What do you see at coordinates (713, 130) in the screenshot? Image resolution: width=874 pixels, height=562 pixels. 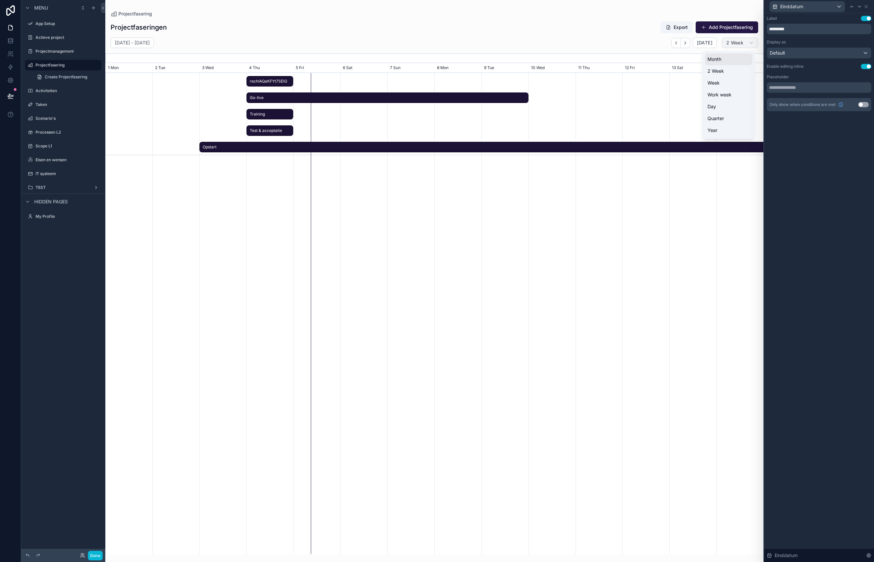 I see `span: Year` at bounding box center [713, 130].